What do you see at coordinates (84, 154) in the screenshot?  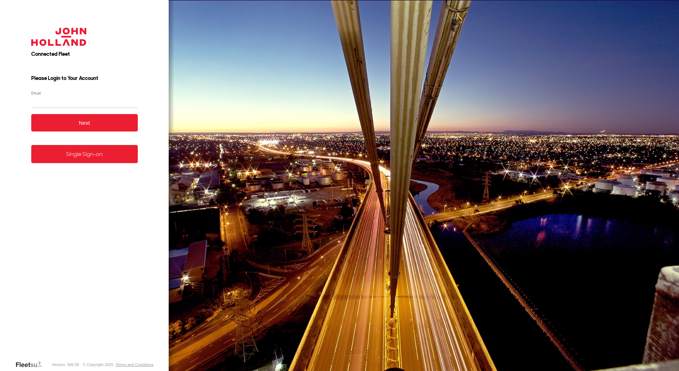 I see `a: Single Sign-on` at bounding box center [84, 154].